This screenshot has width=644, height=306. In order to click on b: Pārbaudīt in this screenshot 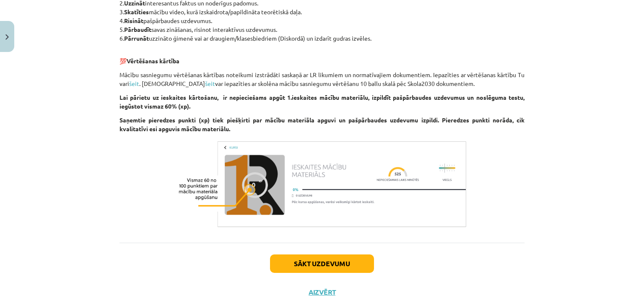, I will do `click(137, 29)`.